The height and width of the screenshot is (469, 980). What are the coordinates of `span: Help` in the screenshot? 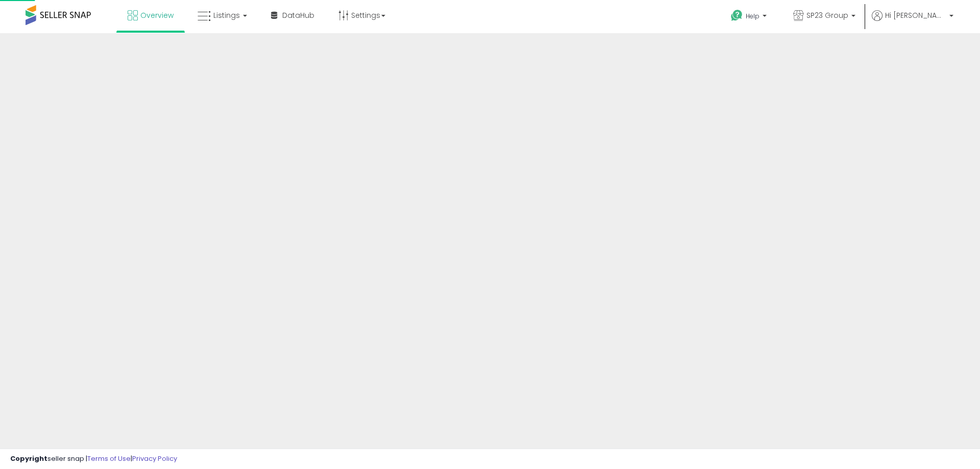 It's located at (752, 16).